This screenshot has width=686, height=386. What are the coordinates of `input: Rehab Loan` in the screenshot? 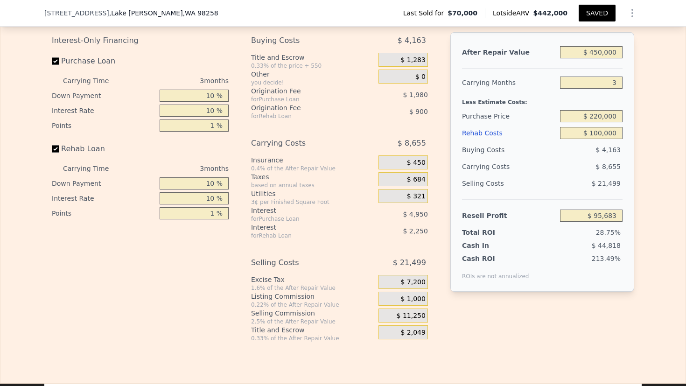 It's located at (56, 149).